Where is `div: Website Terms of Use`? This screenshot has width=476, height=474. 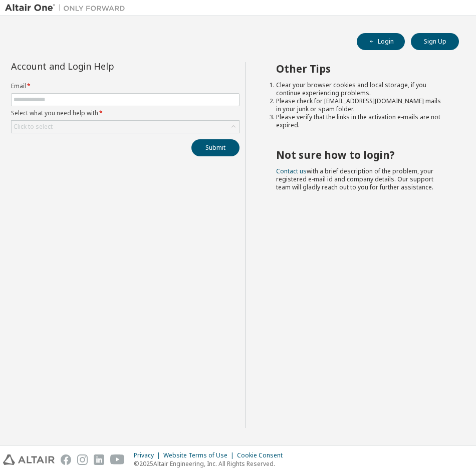
div: Website Terms of Use is located at coordinates (200, 456).